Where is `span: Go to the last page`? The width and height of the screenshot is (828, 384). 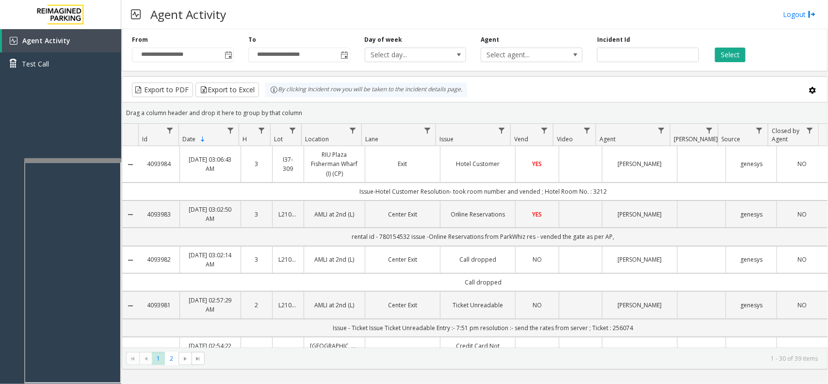
span: Go to the last page is located at coordinates (198, 359).